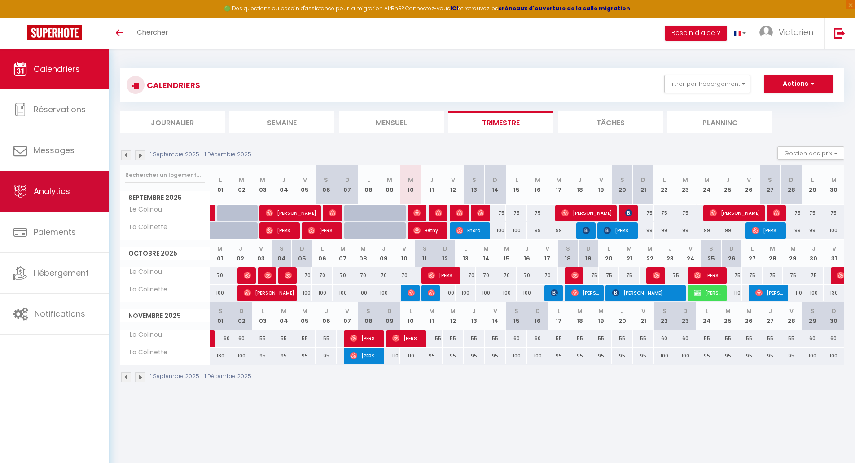 The width and height of the screenshot is (855, 463). Describe the element at coordinates (527, 253) in the screenshot. I see `th: 16` at that location.